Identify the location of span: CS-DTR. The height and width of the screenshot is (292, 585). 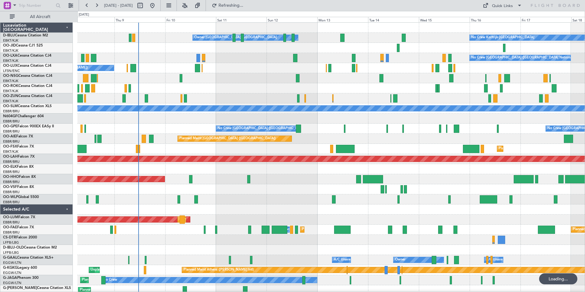
(9, 237).